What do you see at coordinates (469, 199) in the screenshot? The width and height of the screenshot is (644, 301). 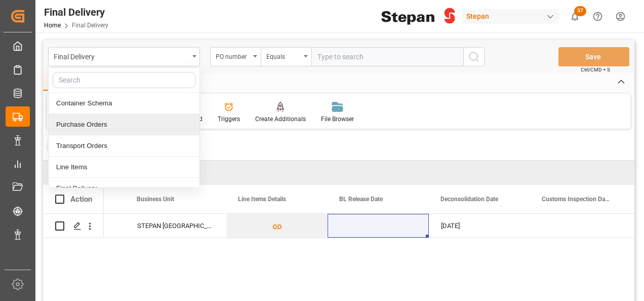 I see `span: Deconsolidation Date` at bounding box center [469, 199].